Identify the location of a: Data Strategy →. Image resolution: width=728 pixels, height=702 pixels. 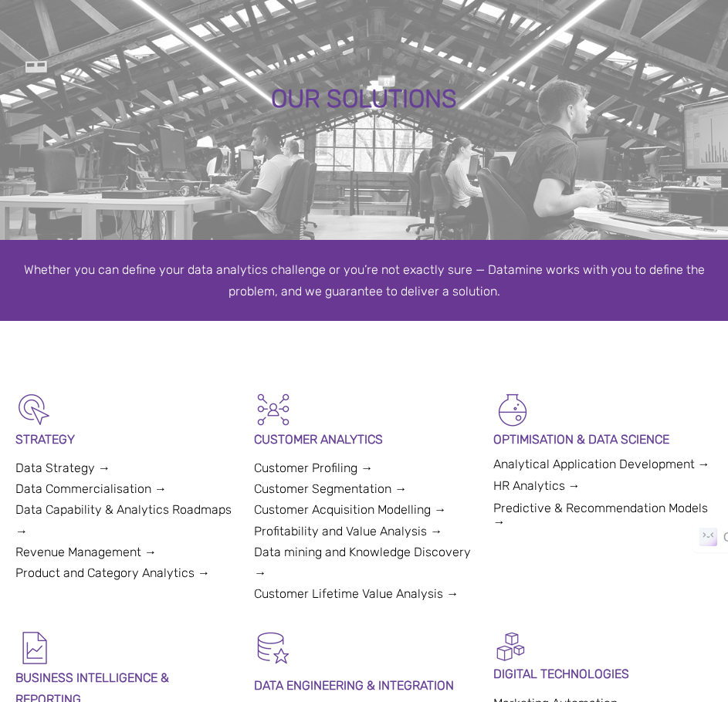
(63, 467).